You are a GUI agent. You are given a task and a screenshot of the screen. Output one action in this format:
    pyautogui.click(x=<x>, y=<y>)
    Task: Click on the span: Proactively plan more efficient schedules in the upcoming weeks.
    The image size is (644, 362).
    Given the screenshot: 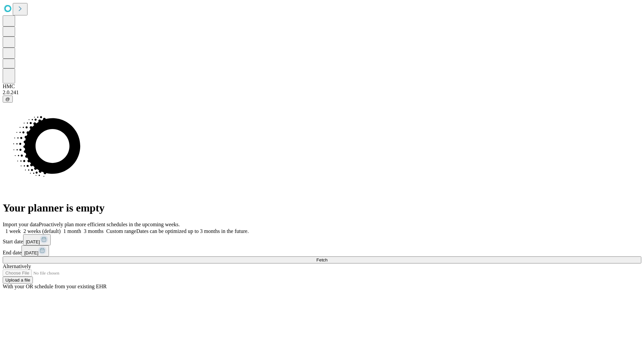 What is the action you would take?
    pyautogui.click(x=109, y=224)
    